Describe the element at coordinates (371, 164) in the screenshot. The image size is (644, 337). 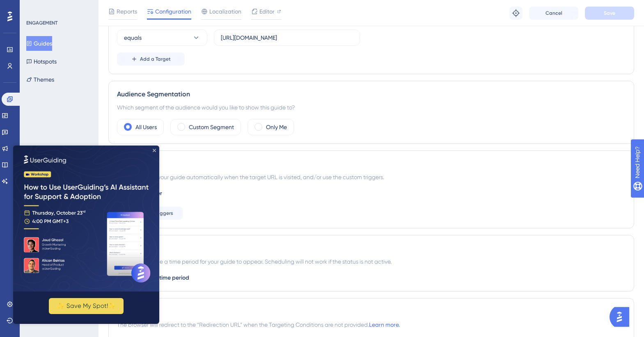
I see `div: Trigger` at that location.